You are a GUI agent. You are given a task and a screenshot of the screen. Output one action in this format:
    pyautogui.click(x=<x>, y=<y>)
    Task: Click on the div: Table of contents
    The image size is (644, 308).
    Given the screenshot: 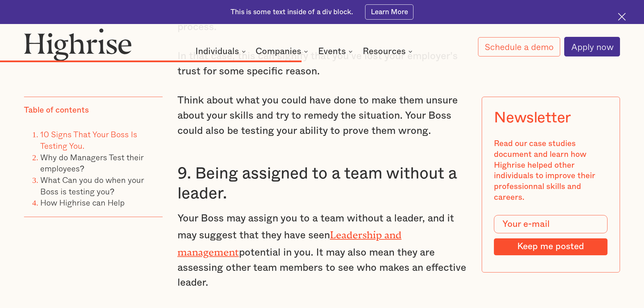 What is the action you would take?
    pyautogui.click(x=57, y=111)
    